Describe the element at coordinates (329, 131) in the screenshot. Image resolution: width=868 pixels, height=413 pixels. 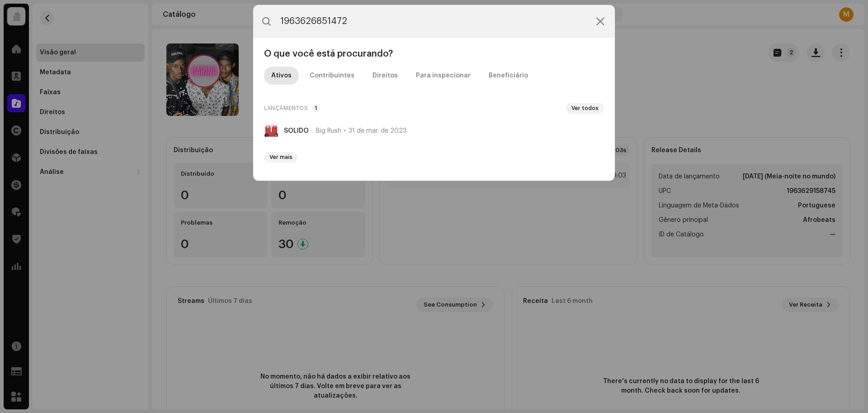
I see `span: Big Rush` at that location.